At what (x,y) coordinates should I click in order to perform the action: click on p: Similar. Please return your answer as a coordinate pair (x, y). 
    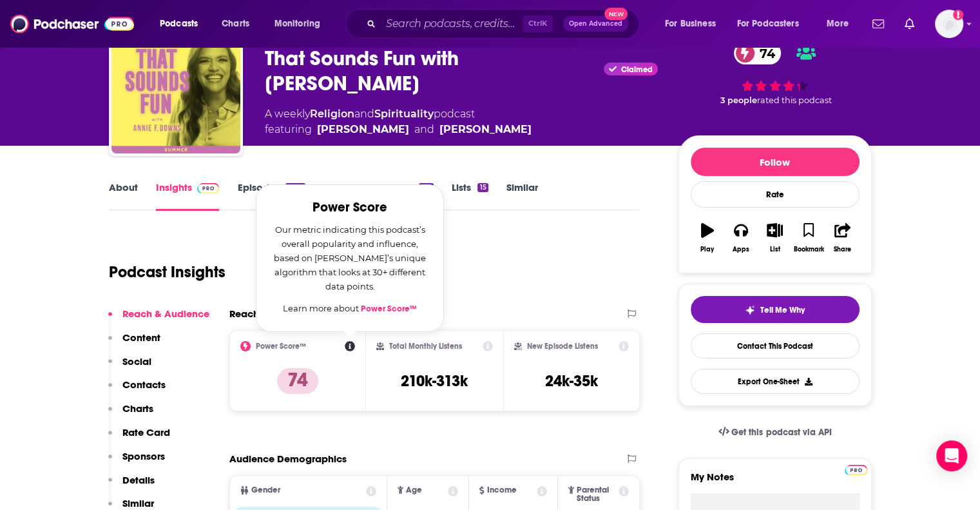
    Looking at the image, I should click on (138, 503).